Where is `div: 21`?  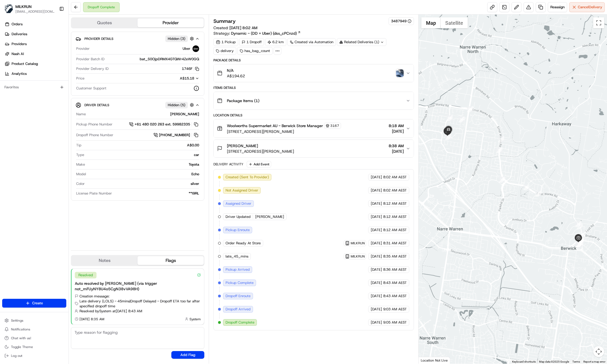 div: 21 is located at coordinates (448, 137).